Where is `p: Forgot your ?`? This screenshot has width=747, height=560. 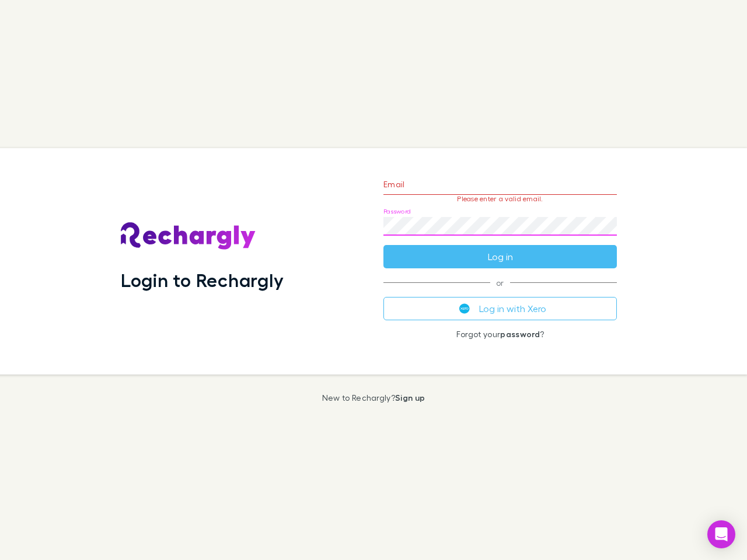 p: Forgot your ? is located at coordinates (501, 334).